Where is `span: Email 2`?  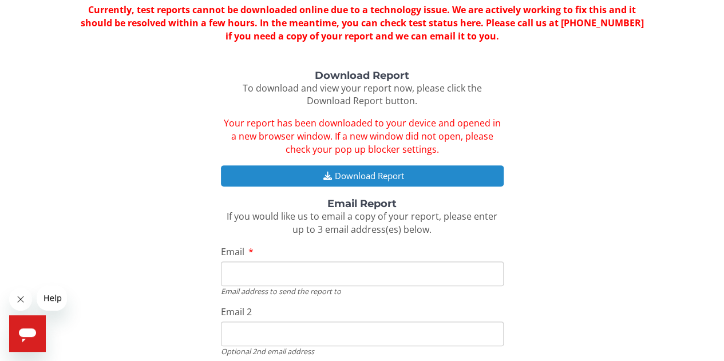 span: Email 2 is located at coordinates (236, 312).